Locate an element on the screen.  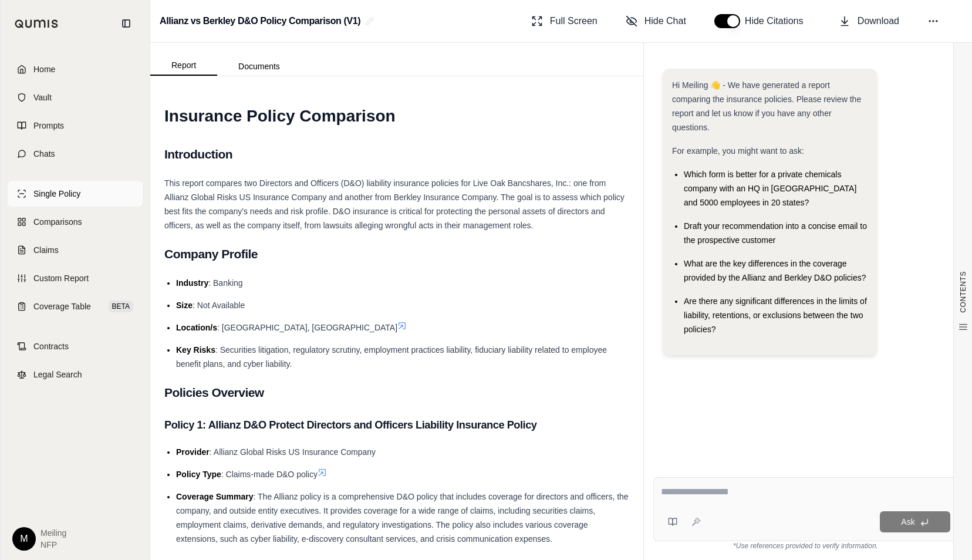
span: Meiling is located at coordinates (53, 533).